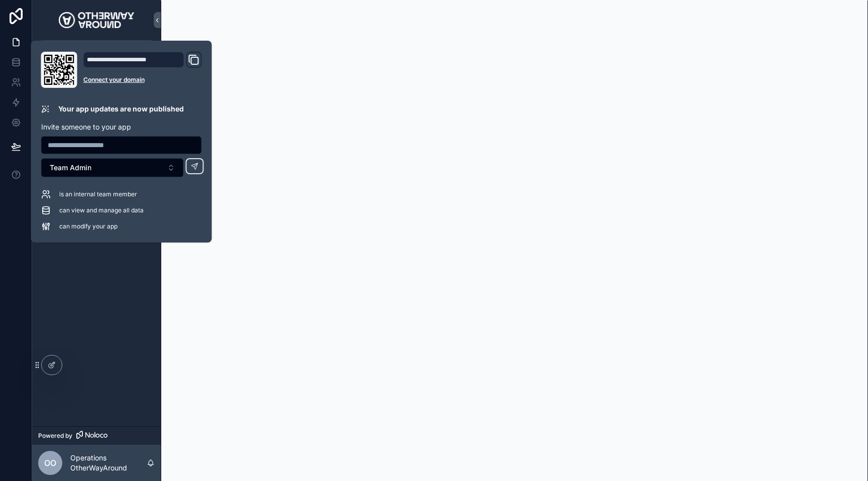 This screenshot has width=868, height=481. I want to click on p: Your app updates are now published, so click(121, 109).